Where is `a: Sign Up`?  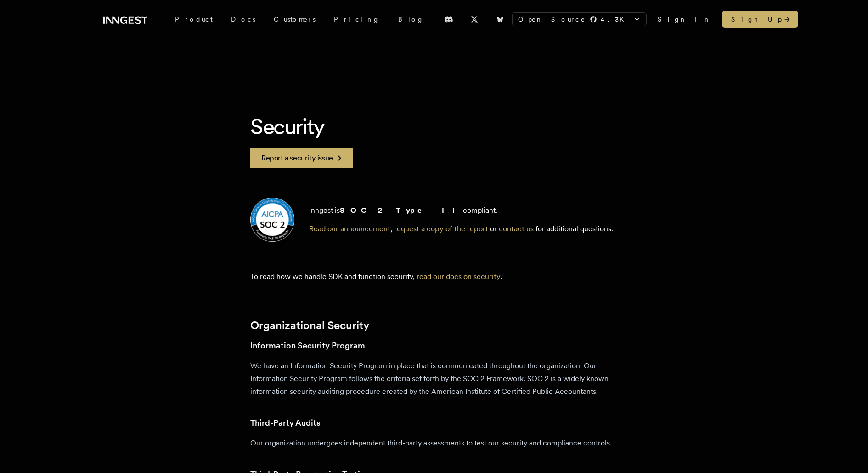 a: Sign Up is located at coordinates (760, 20).